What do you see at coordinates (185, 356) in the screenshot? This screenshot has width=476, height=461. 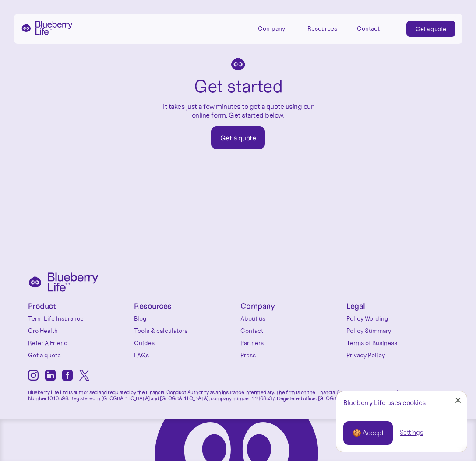 I see `a: FAQs` at bounding box center [185, 356].